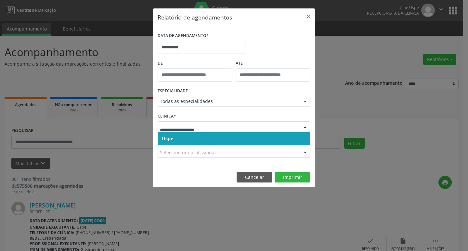  Describe the element at coordinates (167, 139) in the screenshot. I see `span: Uspe` at that location.